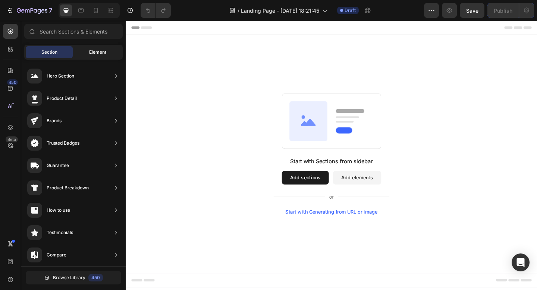 Image resolution: width=537 pixels, height=290 pixels. I want to click on button: Add sections, so click(195, 171).